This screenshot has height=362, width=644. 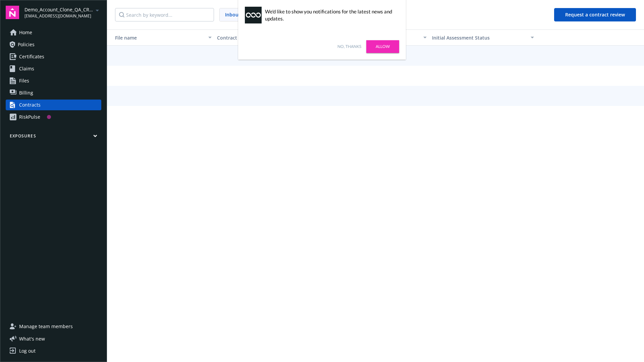 What do you see at coordinates (32, 57) in the screenshot?
I see `span: Certificates` at bounding box center [32, 57].